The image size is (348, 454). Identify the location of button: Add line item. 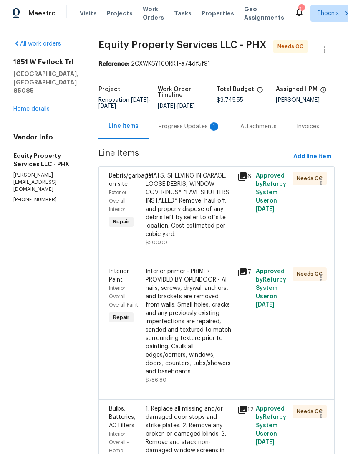
(312, 156).